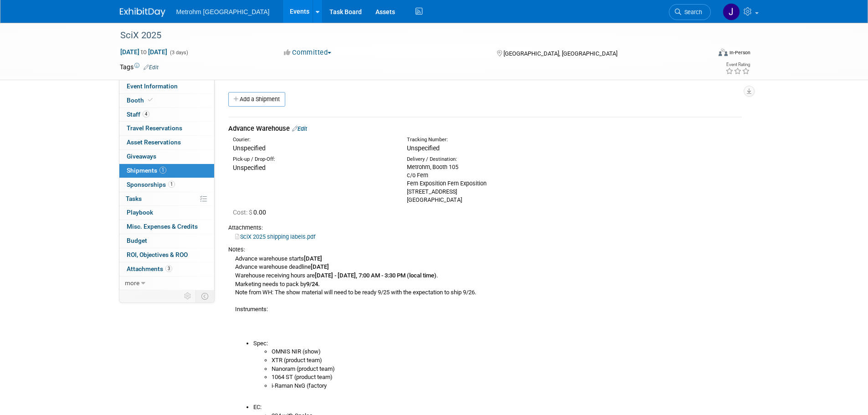 The width and height of the screenshot is (868, 415). What do you see at coordinates (149, 269) in the screenshot?
I see `span: Attachments` at bounding box center [149, 269].